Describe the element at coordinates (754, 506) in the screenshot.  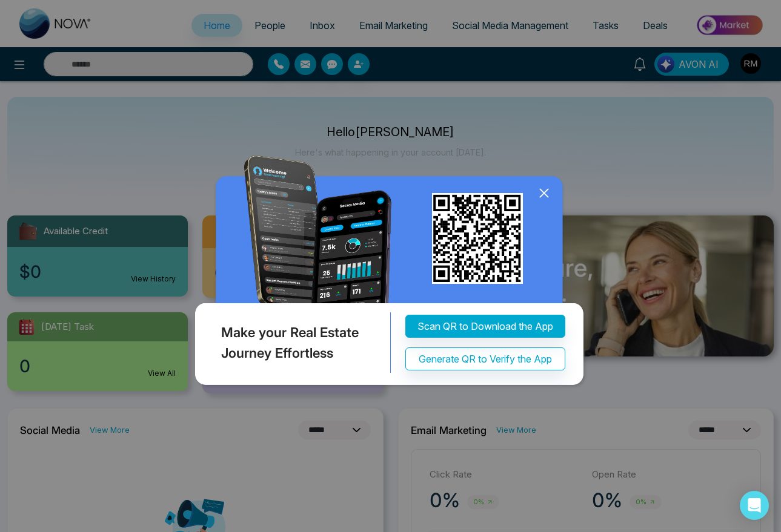
I see `div: Open Intercom Messenger` at that location.